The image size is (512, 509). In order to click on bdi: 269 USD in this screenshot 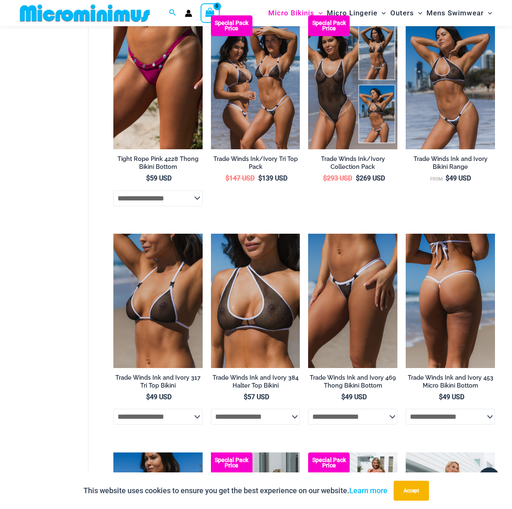, I will do `click(371, 178)`.